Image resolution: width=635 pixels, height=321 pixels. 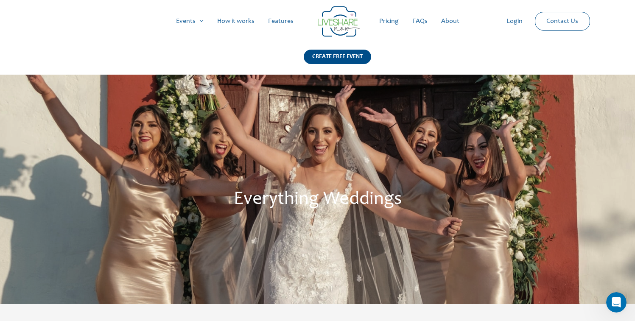 What do you see at coordinates (450, 21) in the screenshot?
I see `a: About` at bounding box center [450, 21].